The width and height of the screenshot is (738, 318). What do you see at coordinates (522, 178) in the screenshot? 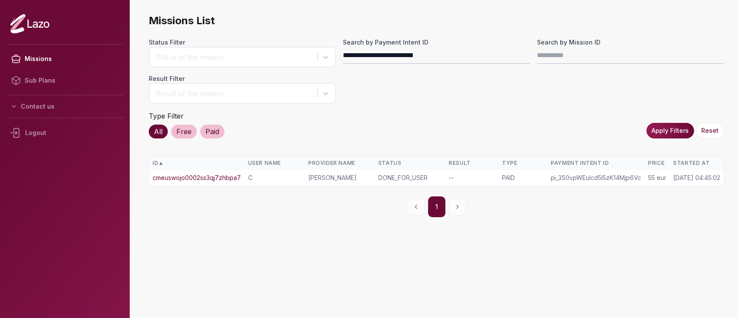
I see `div: PAID` at bounding box center [522, 178].